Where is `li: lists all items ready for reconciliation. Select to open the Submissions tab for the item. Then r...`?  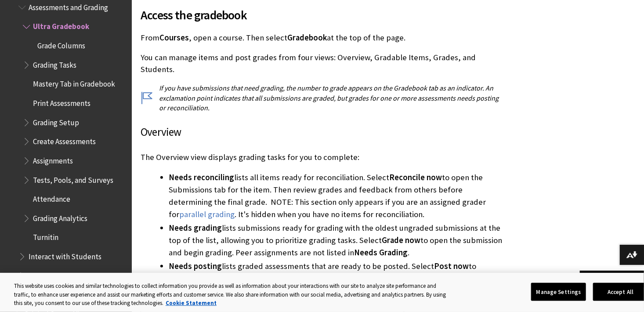 li: lists all items ready for reconciliation. Select to open the Submissions tab for the item. Then r... is located at coordinates (336, 196).